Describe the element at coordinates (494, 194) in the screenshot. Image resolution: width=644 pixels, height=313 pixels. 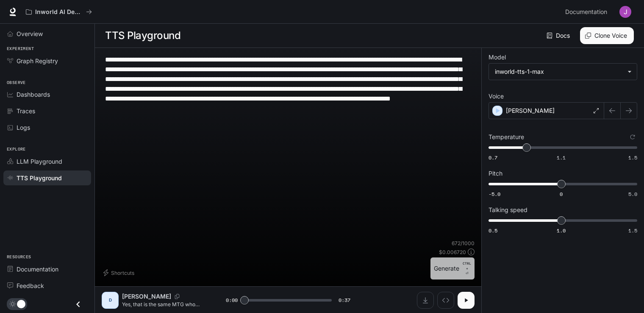
I see `span: -5.0` at that location.